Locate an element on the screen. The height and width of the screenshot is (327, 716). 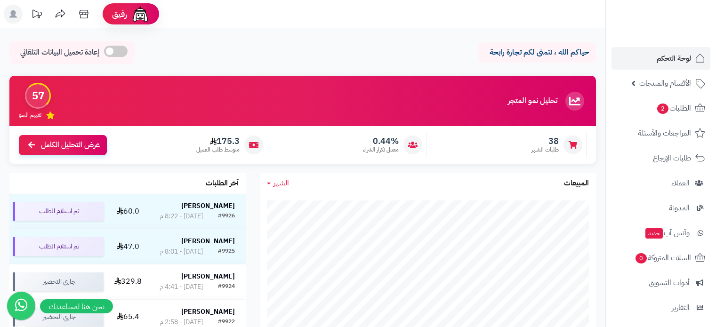
div: #9926 is located at coordinates (226, 216).